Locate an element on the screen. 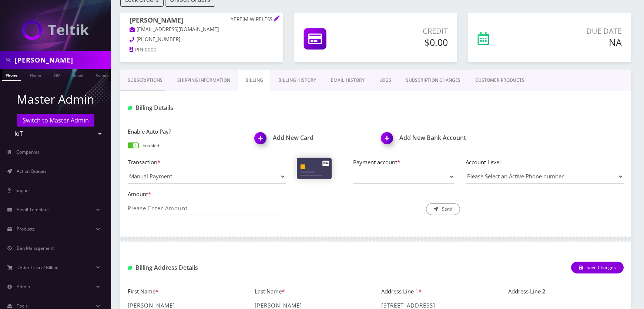 This screenshot has width=644, height=309. a: EMAIL HISTORY is located at coordinates (348, 81).